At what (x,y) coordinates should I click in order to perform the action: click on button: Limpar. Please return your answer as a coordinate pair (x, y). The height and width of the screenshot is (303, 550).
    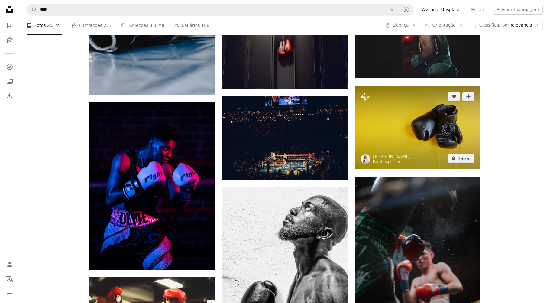
    Looking at the image, I should click on (392, 10).